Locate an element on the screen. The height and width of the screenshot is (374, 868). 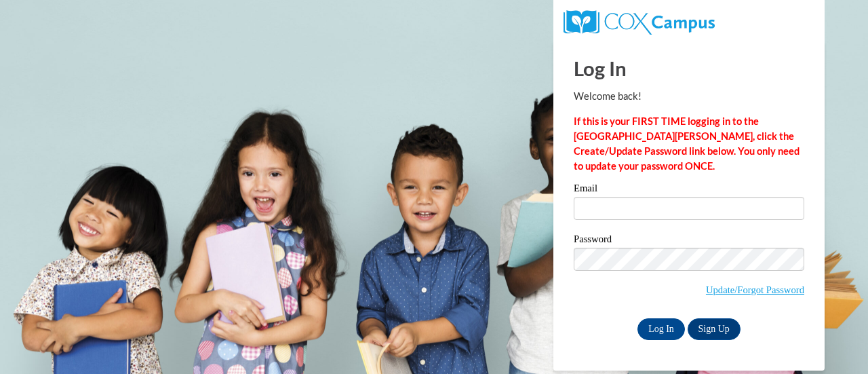
a: COX Campus is located at coordinates (639, 21).